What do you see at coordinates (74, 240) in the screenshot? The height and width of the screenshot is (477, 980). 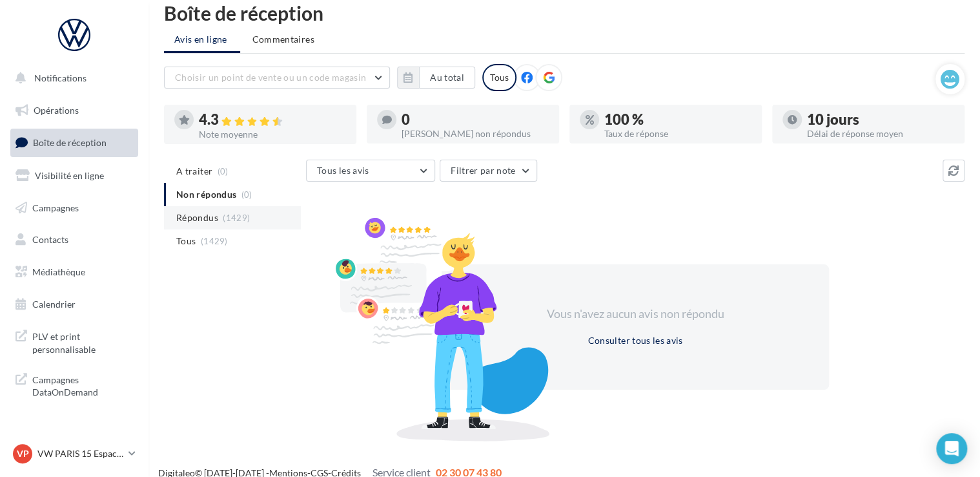 I see `a: Contacts` at bounding box center [74, 240].